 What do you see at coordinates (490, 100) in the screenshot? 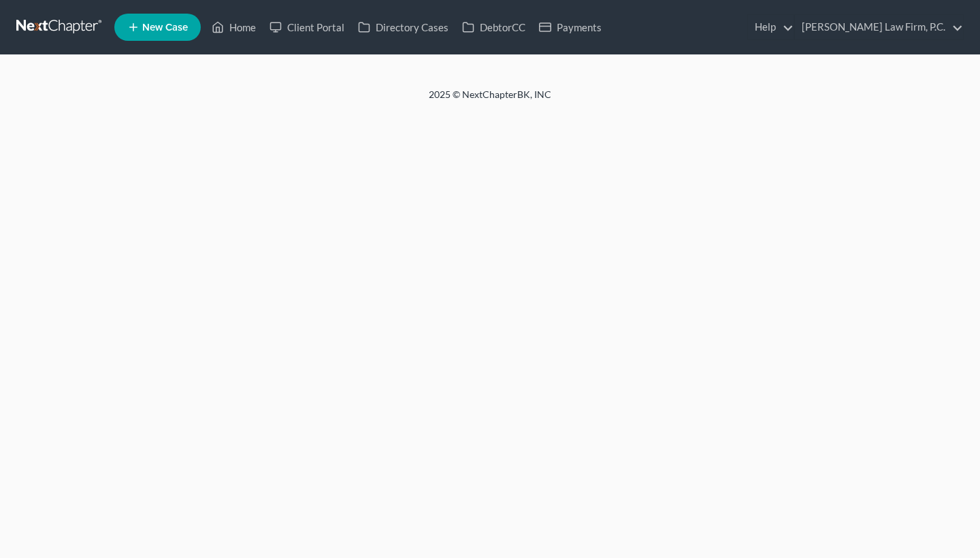
I see `div: 2025 © NextChapterBK, INC` at bounding box center [490, 100].